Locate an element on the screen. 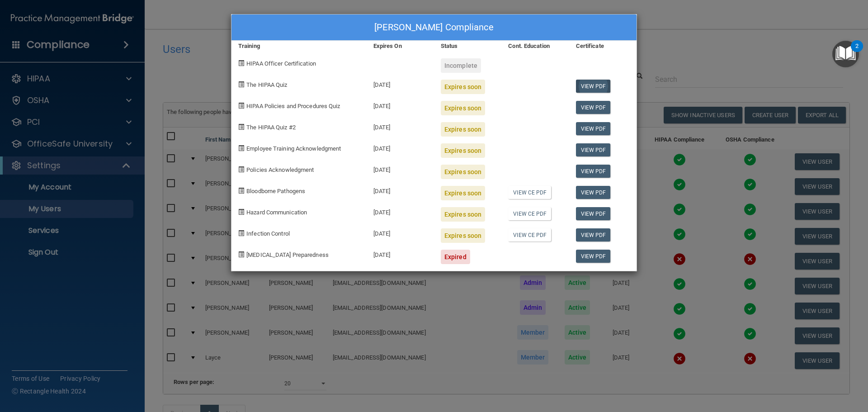 This screenshot has height=412, width=868. div: 2 is located at coordinates (857, 52).